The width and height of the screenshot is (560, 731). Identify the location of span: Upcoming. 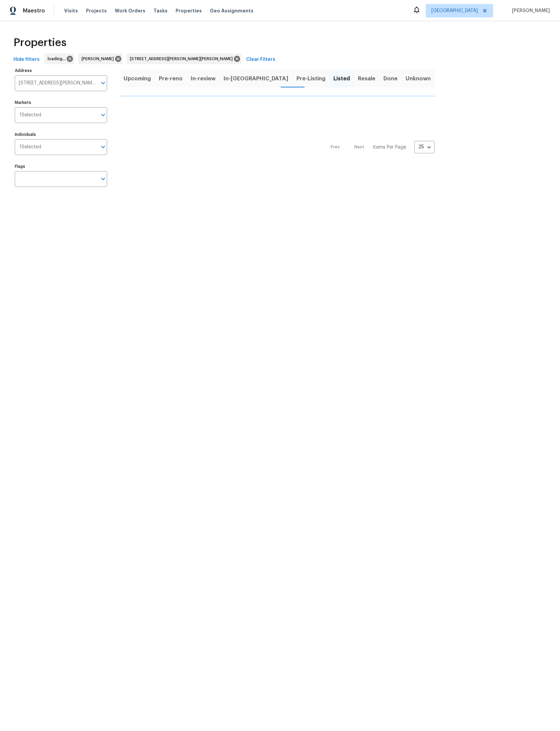
(137, 78).